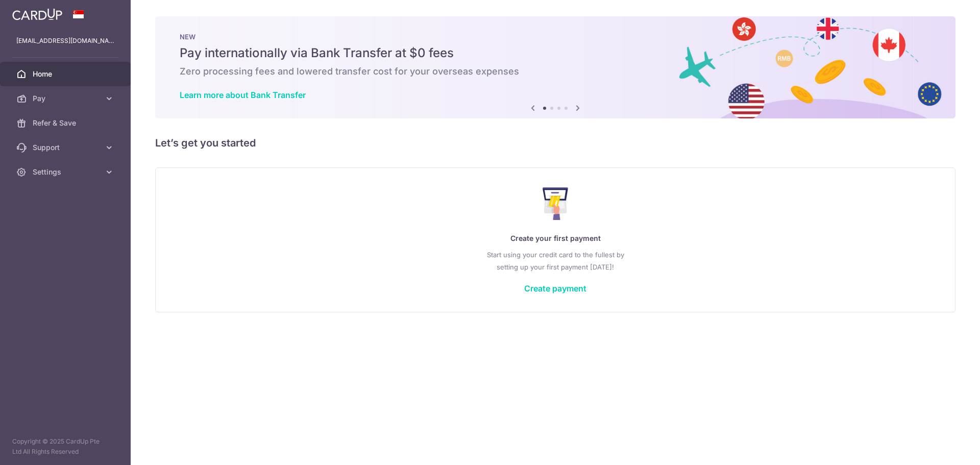  Describe the element at coordinates (67, 147) in the screenshot. I see `span: Support` at that location.